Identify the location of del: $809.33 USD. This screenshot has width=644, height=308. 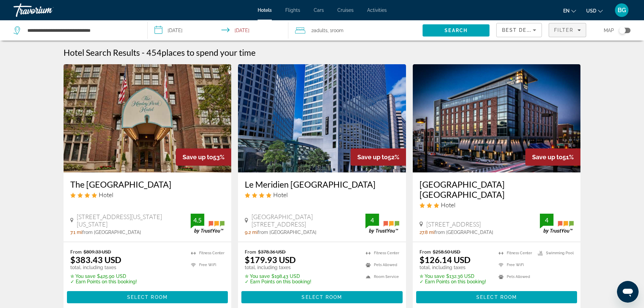
(97, 252).